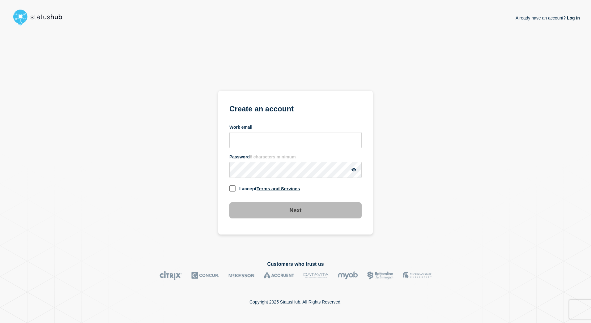 The width and height of the screenshot is (591, 323). I want to click on img: Citrix logo, so click(171, 275).